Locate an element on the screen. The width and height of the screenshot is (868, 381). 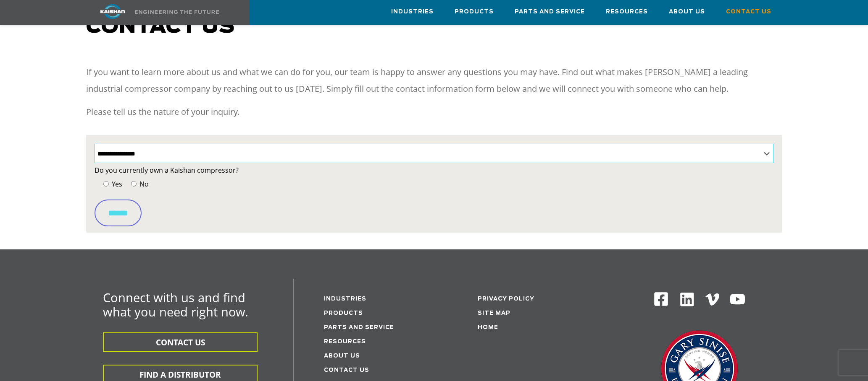
img: Engineering the future is located at coordinates (177, 12).